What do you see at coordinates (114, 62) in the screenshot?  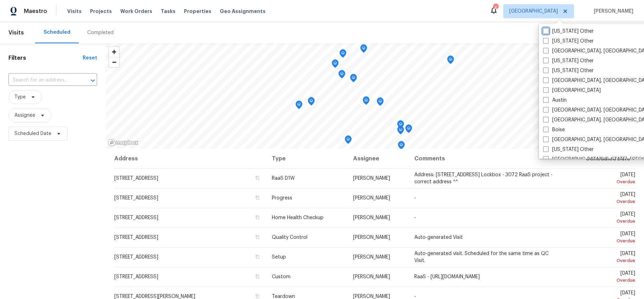 I see `span: Zoom out` at bounding box center [114, 62].